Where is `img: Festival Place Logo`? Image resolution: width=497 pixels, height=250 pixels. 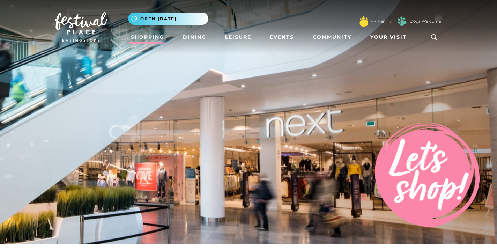
img: Festival Place Logo is located at coordinates (81, 27).